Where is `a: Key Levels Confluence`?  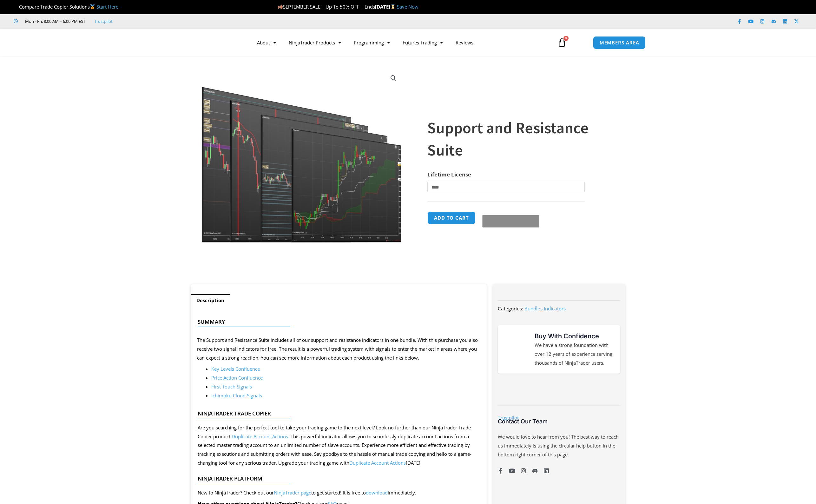
a: Key Levels Confluence is located at coordinates (235, 368).